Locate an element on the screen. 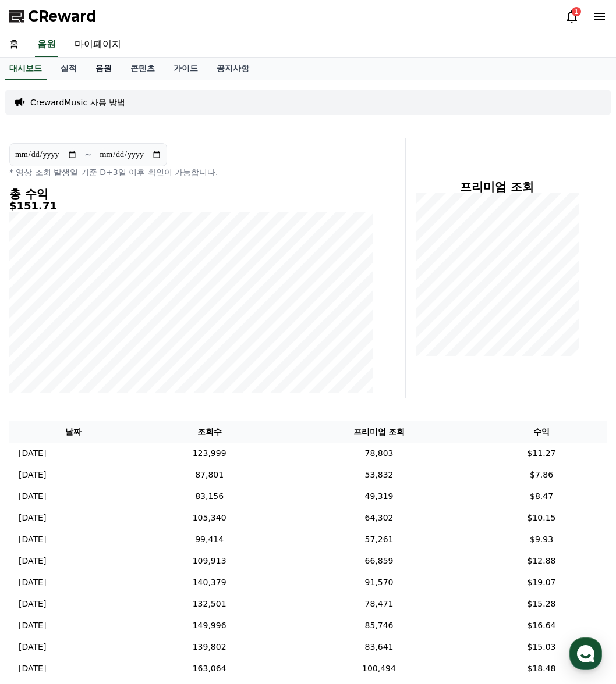 The height and width of the screenshot is (684, 616). td: 105,340 is located at coordinates (209, 518).